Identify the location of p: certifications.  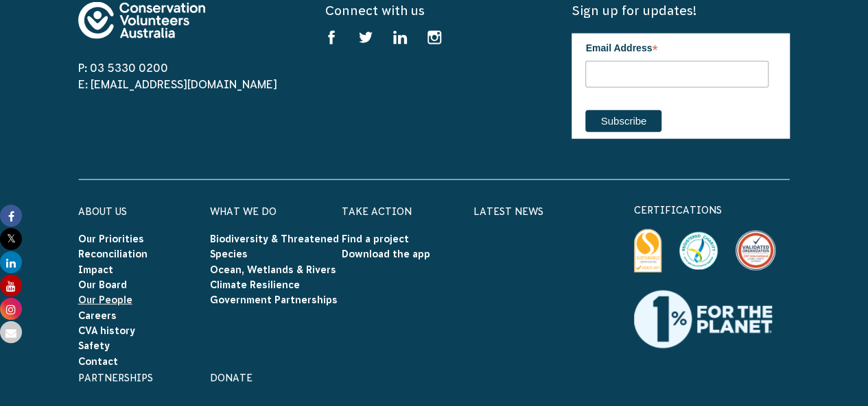
(712, 210).